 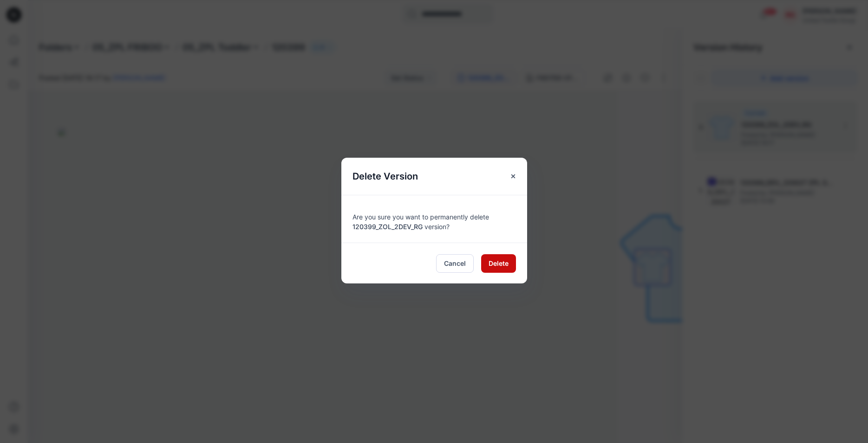 I want to click on span: Delete, so click(x=498, y=263).